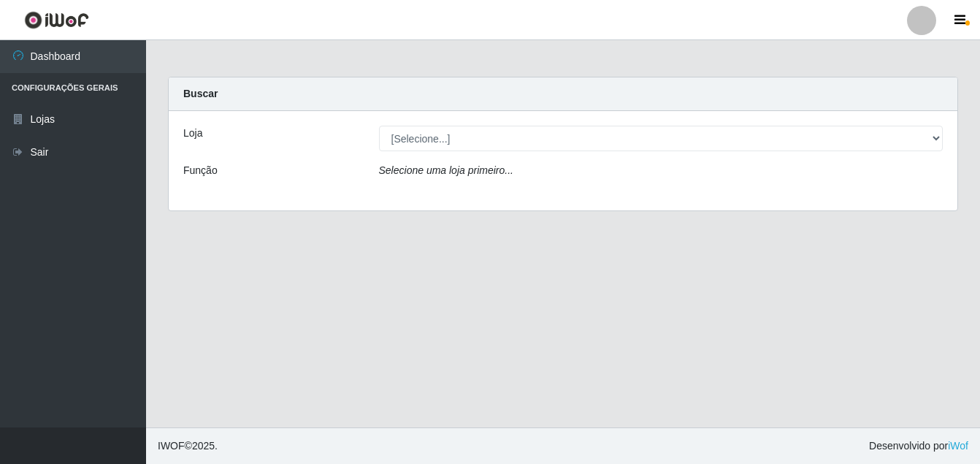 This screenshot has height=464, width=980. I want to click on img: CoreUI Logo, so click(56, 20).